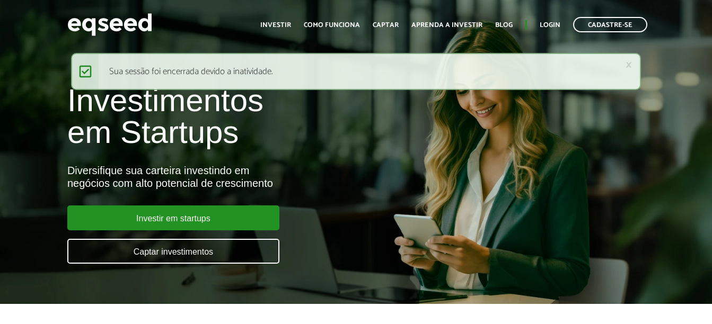 The height and width of the screenshot is (324, 712). I want to click on a: Investir em startups, so click(173, 218).